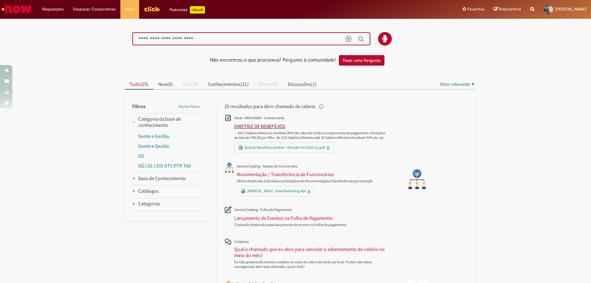 This screenshot has width=591, height=283. What do you see at coordinates (507, 9) in the screenshot?
I see `a: Rascunhos` at bounding box center [507, 9].